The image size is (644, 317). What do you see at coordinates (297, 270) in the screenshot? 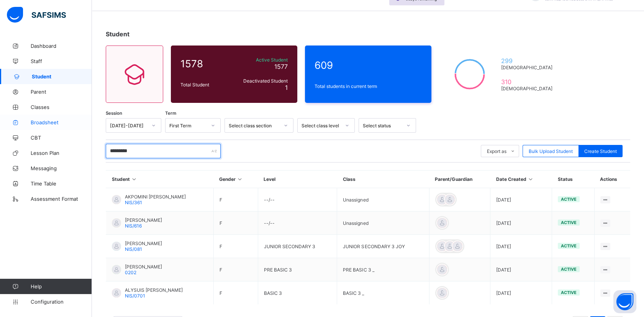
I see `td: PRE BASIC 3` at bounding box center [297, 270].